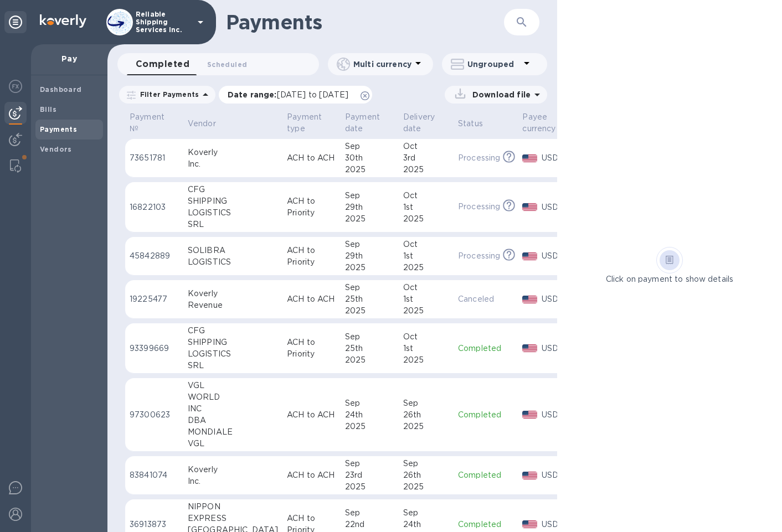 Image resolution: width=782 pixels, height=532 pixels. What do you see at coordinates (369, 207) in the screenshot?
I see `div: 29th` at bounding box center [369, 207].